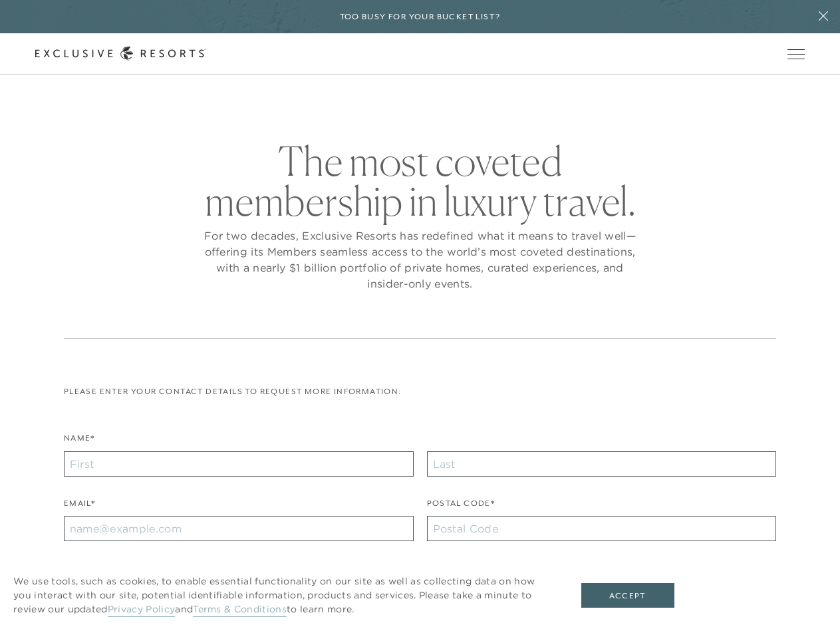 This screenshot has height=639, width=840. What do you see at coordinates (79, 441) in the screenshot?
I see `label: Name*` at bounding box center [79, 441].